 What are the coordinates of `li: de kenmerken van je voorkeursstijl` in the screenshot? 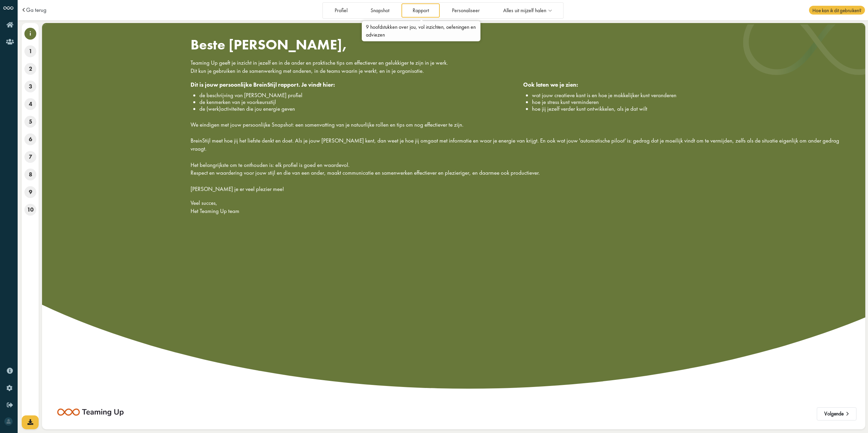 It's located at (361, 102).